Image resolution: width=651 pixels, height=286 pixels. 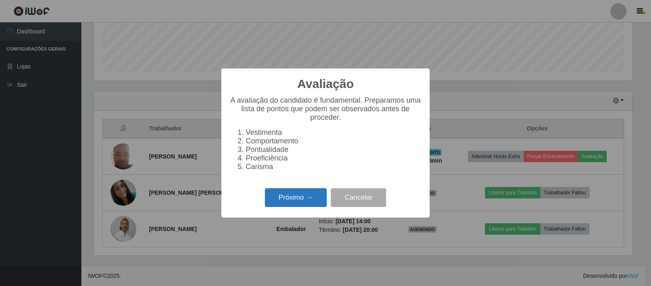 What do you see at coordinates (326, 109) in the screenshot?
I see `p: A avaliação do candidato é fundamental. Preparamos uma lista de pontos que podem ser observados a...` at bounding box center [326, 109].